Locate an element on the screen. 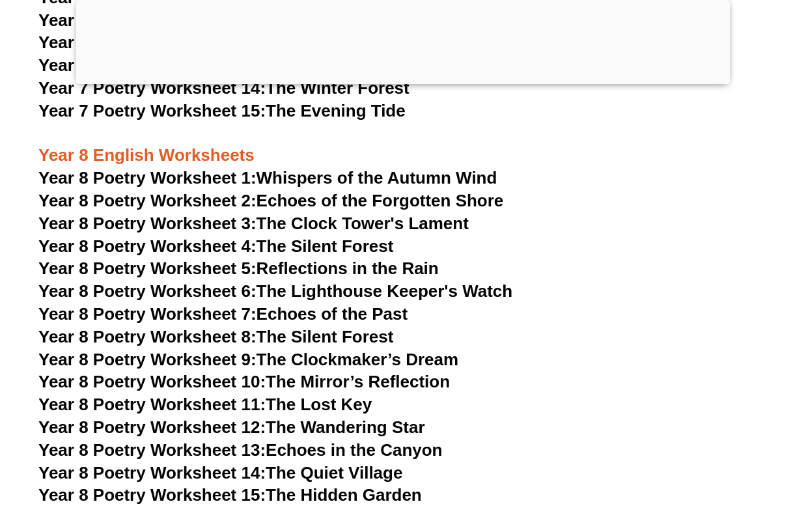  span: Year 8 Poetry Worksheet 10: is located at coordinates (151, 382).